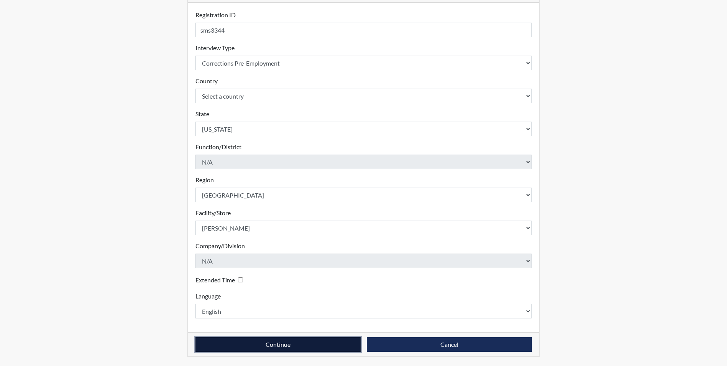  Describe the element at coordinates (207, 81) in the screenshot. I see `label: Country` at that location.